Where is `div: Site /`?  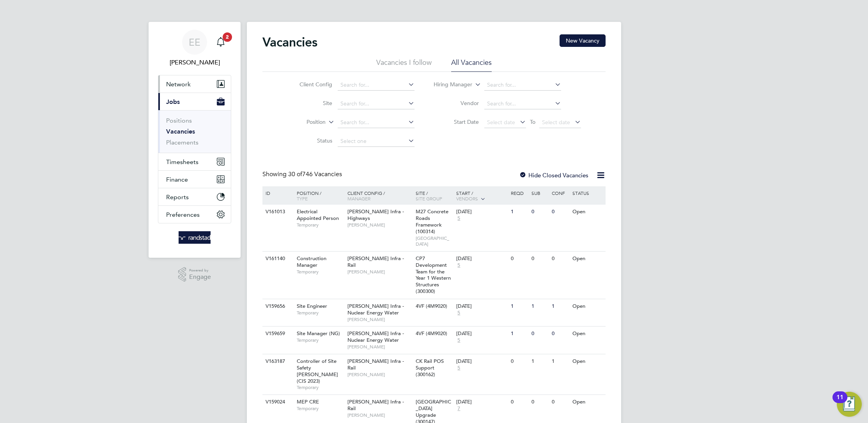 div: Site / is located at coordinates (434, 195).